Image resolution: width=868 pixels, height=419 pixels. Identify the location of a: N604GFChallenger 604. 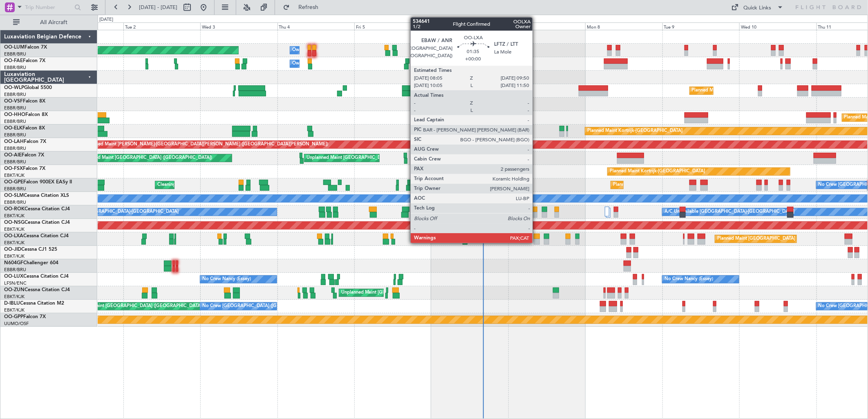
(31, 263).